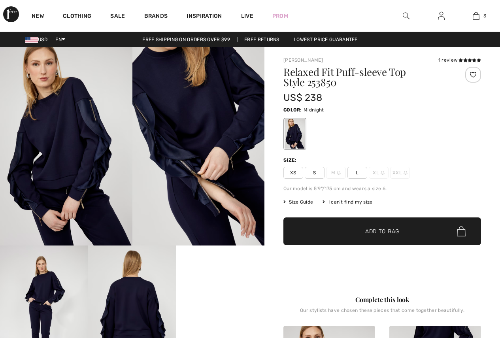  I want to click on span: S, so click(315, 173).